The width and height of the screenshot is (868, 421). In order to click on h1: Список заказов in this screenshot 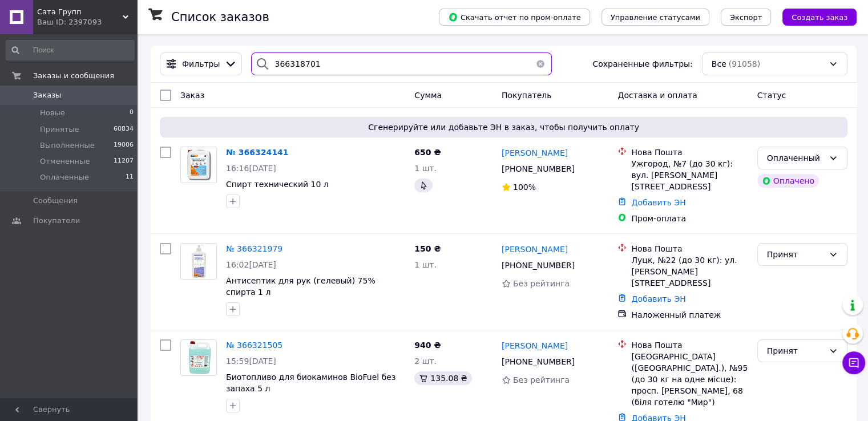, I will do `click(220, 17)`.